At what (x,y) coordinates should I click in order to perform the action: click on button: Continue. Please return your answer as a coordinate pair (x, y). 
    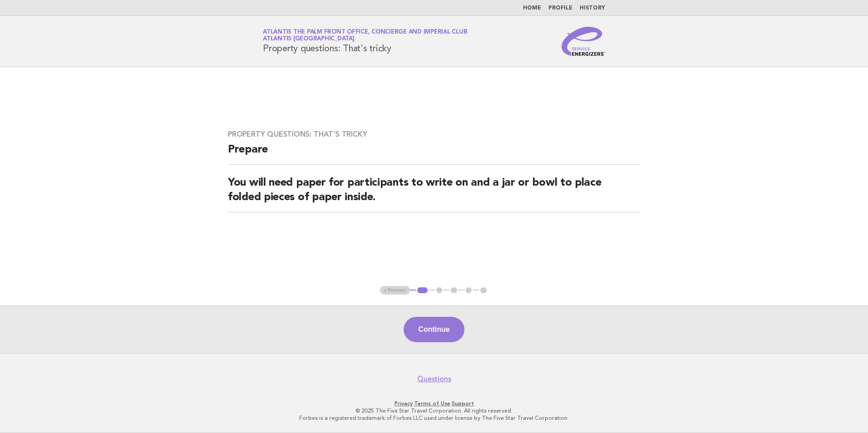
    Looking at the image, I should click on (434, 330).